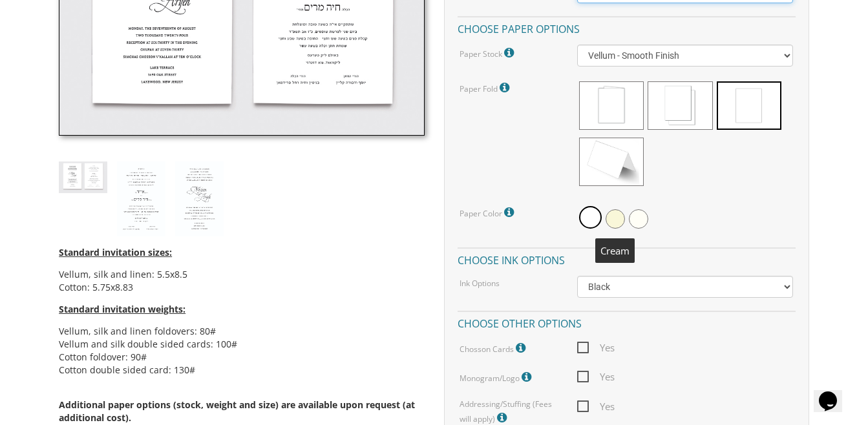 This screenshot has height=425, width=868. I want to click on li: Vellum, silk and linen: 5.5x8.5, so click(241, 274).